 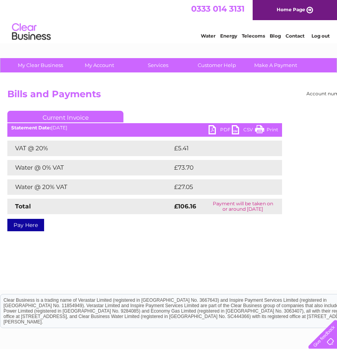 I want to click on strong: £106.16, so click(x=185, y=206).